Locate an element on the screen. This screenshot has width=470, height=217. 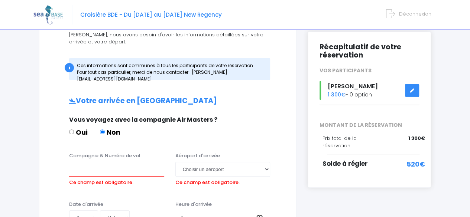
label: Non is located at coordinates (110, 132).